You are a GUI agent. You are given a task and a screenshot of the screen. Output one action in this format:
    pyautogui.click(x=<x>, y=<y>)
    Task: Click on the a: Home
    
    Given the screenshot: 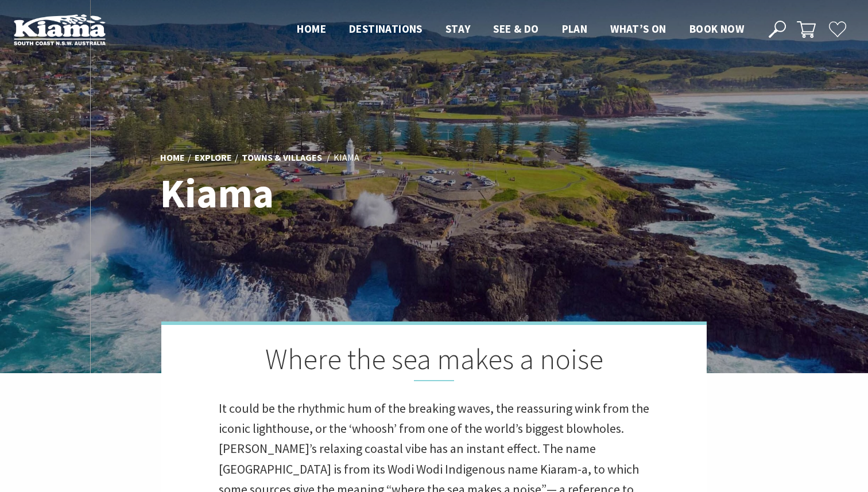 What is the action you would take?
    pyautogui.click(x=172, y=158)
    